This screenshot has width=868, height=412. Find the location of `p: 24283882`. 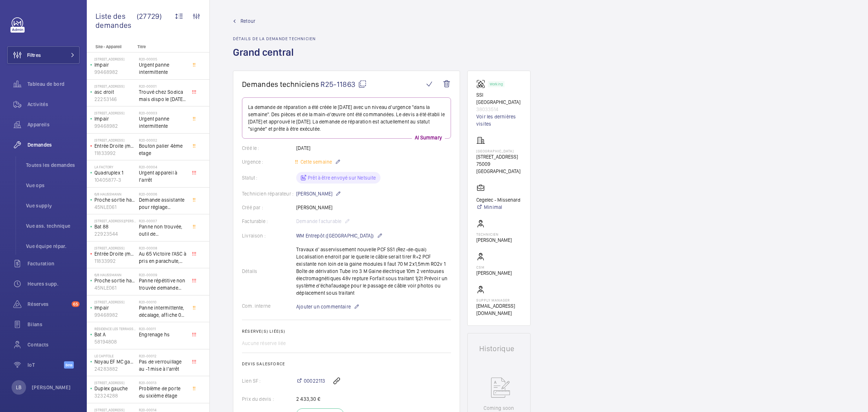

p: 24283882 is located at coordinates (115, 369).